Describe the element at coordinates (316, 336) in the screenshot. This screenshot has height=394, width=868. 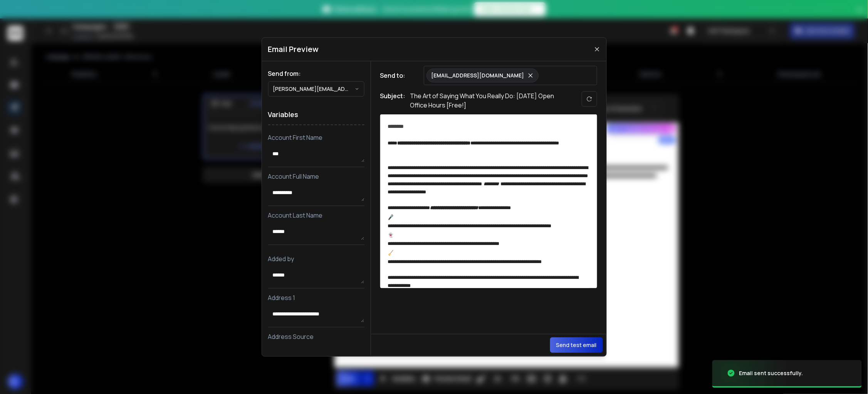
I see `p: Address Source` at that location.